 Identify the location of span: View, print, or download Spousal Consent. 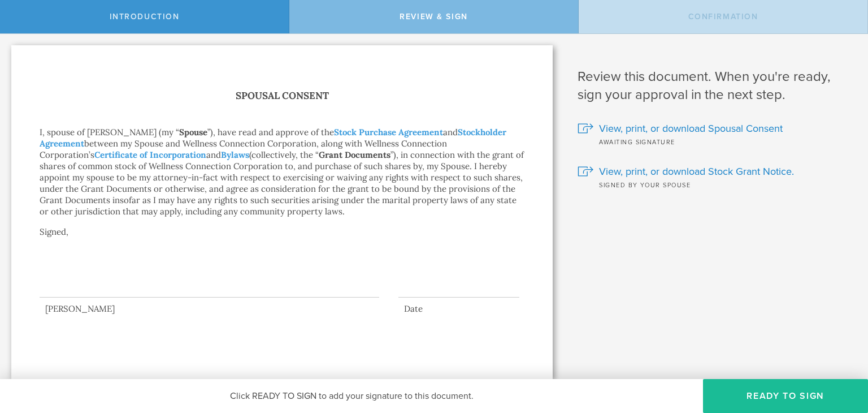
(691, 129).